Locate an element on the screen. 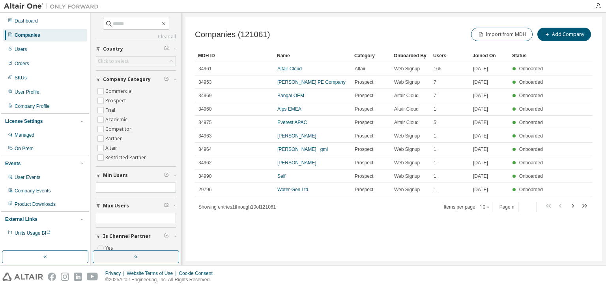 Image resolution: width=606 pixels, height=288 pixels. span: Max Users is located at coordinates (116, 206).